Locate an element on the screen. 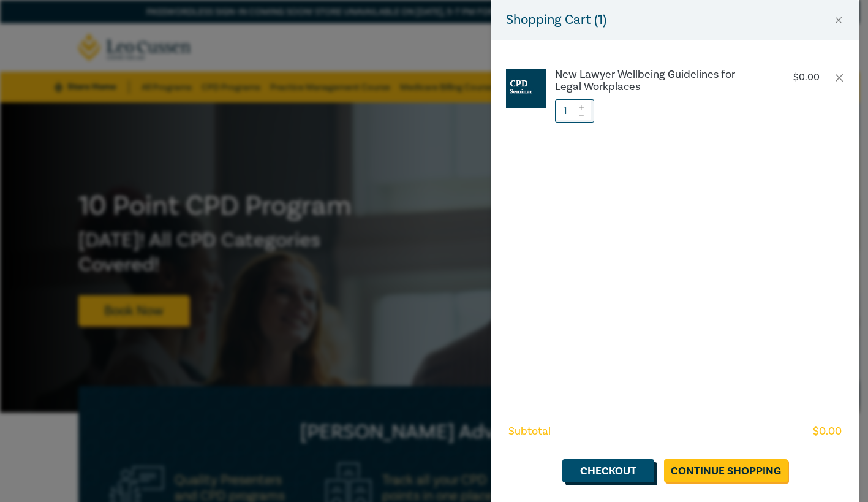  span: Subtotal is located at coordinates (529, 431).